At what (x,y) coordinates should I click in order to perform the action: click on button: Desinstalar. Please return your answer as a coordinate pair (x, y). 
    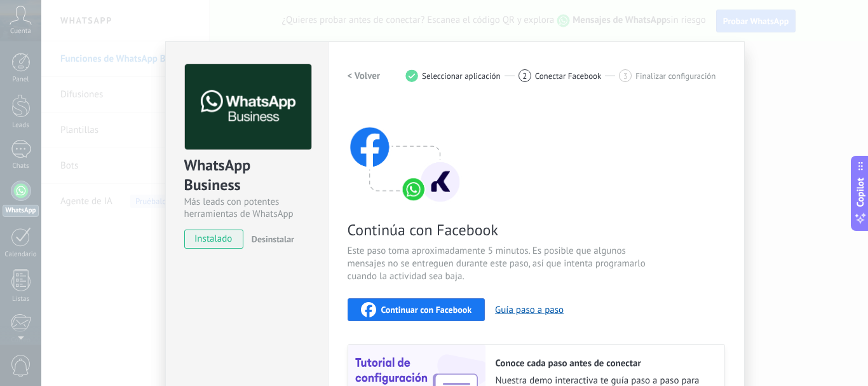
    Looking at the image, I should click on (270, 239).